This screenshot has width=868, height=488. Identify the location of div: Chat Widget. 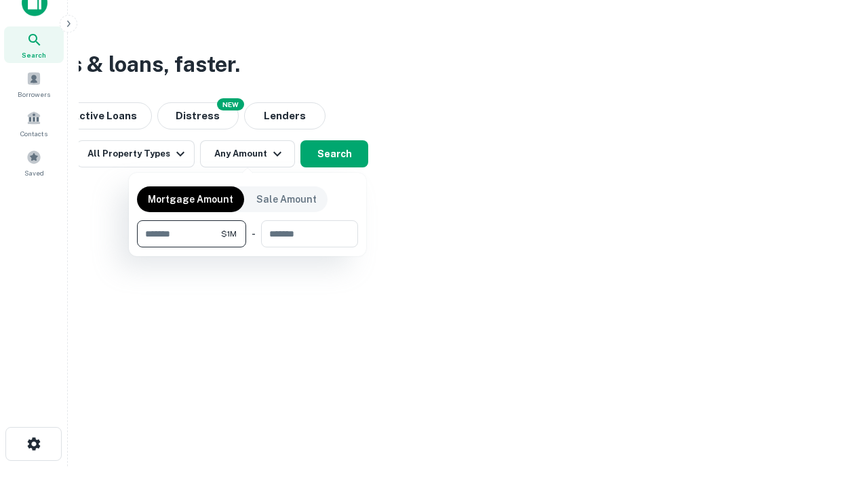
(834, 412).